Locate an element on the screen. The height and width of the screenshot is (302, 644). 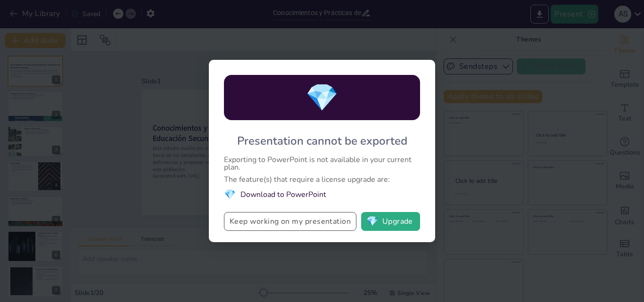
div: Presentation cannot be exported is located at coordinates (322, 141).